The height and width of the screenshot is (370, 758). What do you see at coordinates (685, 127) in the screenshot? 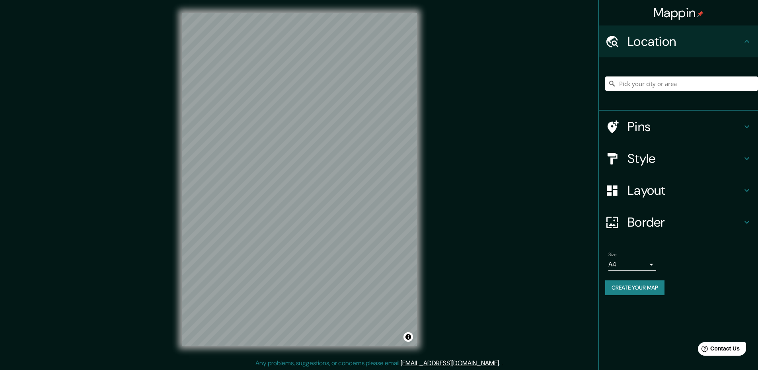
I see `h4: Pins` at bounding box center [685, 127].